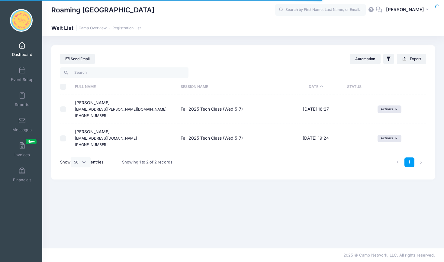  Describe the element at coordinates (22, 99) in the screenshot. I see `a: Reports` at that location.